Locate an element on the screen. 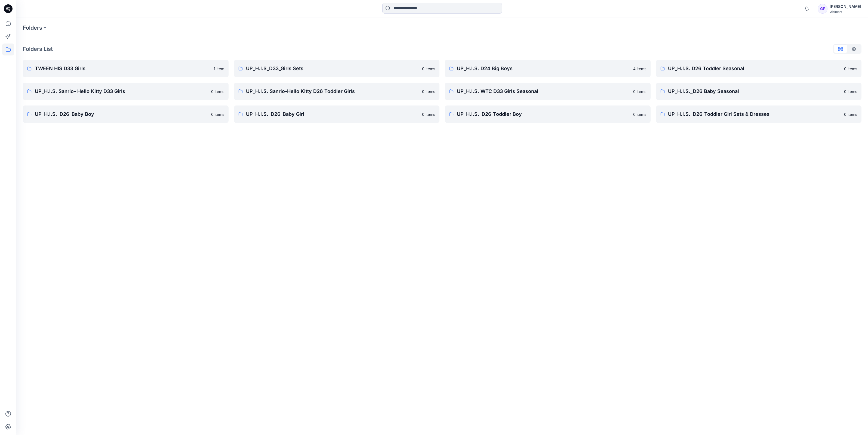 Image resolution: width=868 pixels, height=435 pixels. a: UP_H.I.S. Sanrio-Hello Kitty D26 Toddler Girls0 items is located at coordinates (337, 92).